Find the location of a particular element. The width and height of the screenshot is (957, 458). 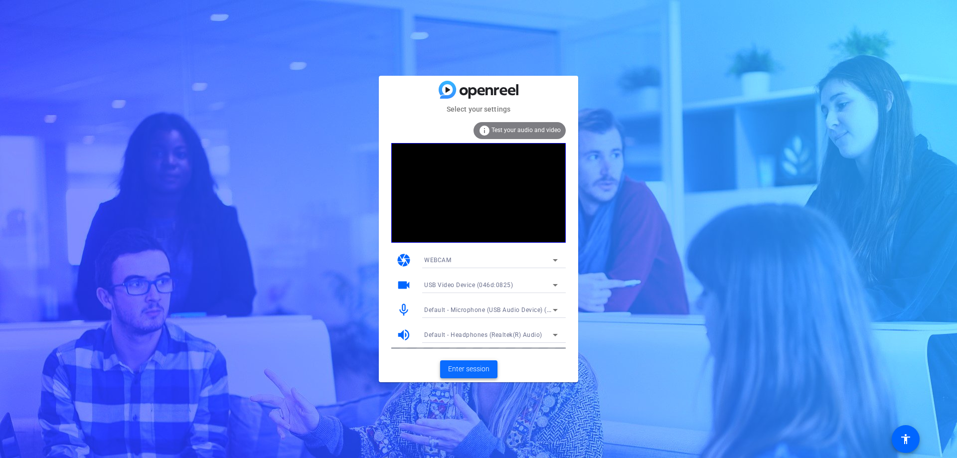

mat-icon: info is located at coordinates (485, 131).